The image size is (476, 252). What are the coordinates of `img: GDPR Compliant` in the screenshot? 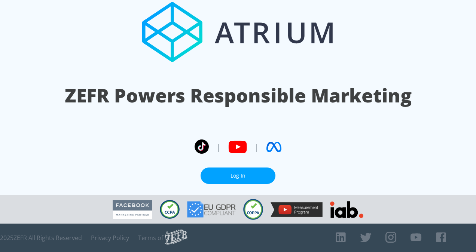 It's located at (211, 210).